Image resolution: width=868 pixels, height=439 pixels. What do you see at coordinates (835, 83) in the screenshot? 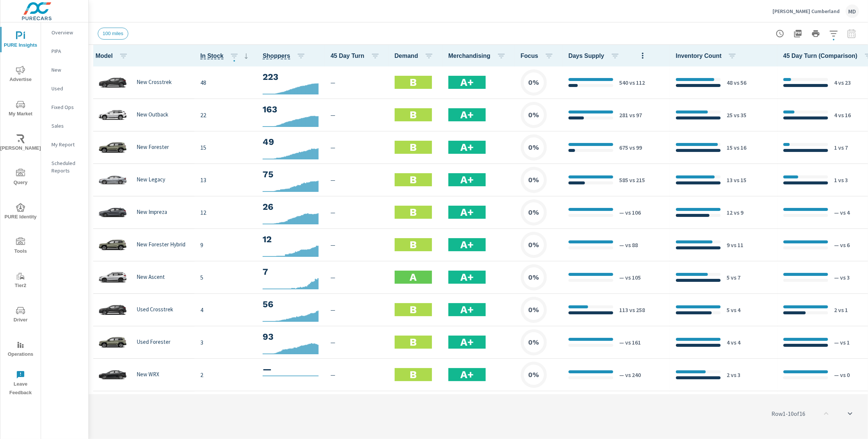
I see `p: 4` at bounding box center [835, 83].